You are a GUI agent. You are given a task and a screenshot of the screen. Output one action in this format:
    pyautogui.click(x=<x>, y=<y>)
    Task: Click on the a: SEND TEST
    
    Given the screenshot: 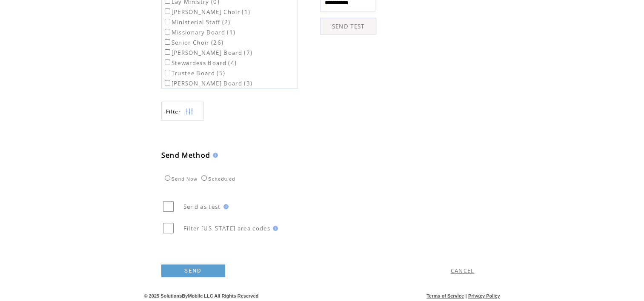 What is the action you would take?
    pyautogui.click(x=348, y=26)
    